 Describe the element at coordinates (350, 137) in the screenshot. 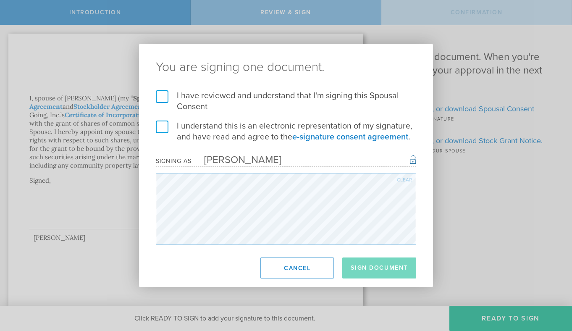

I see `a: e-signature consent agreement` at that location.